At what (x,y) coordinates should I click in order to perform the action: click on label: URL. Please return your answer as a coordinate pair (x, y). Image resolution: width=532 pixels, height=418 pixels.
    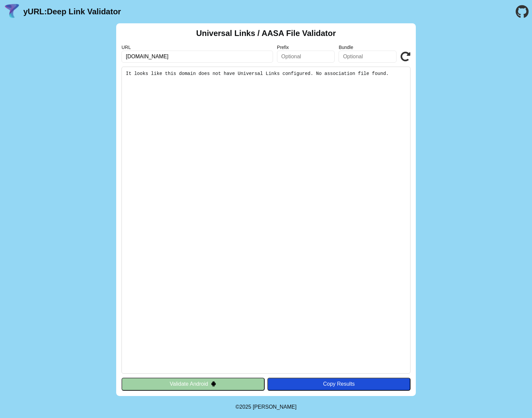
    Looking at the image, I should click on (197, 47).